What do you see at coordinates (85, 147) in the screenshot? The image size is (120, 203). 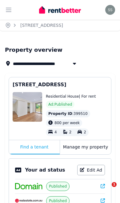 I see `div: Manage my property` at bounding box center [85, 147].